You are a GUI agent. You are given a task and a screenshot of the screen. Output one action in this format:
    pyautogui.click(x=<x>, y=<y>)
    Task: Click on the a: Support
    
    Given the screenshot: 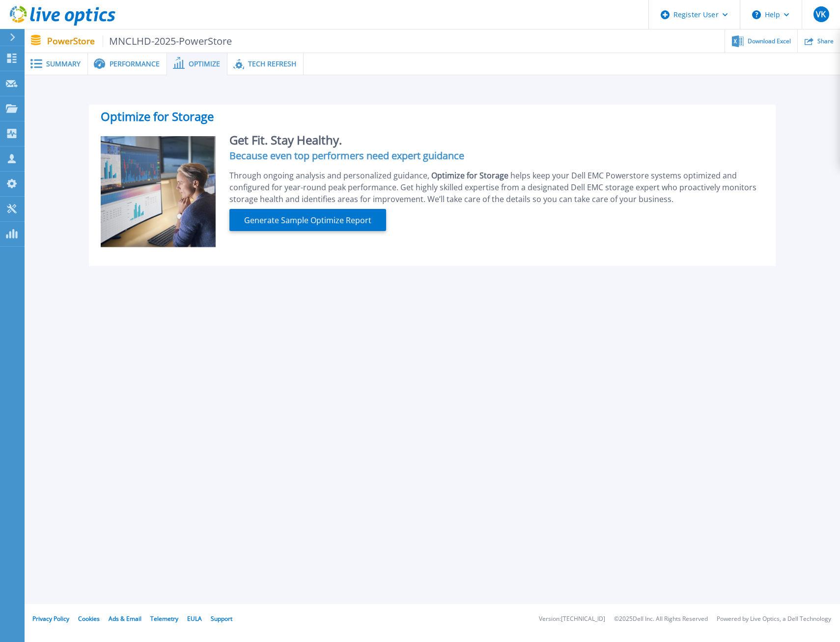 What is the action you would take?
    pyautogui.click(x=221, y=618)
    